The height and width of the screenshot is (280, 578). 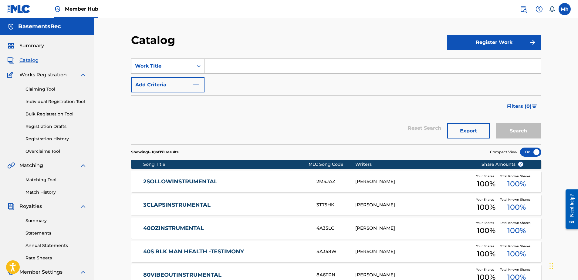 I want to click on a: Overclaims Tool, so click(x=56, y=151).